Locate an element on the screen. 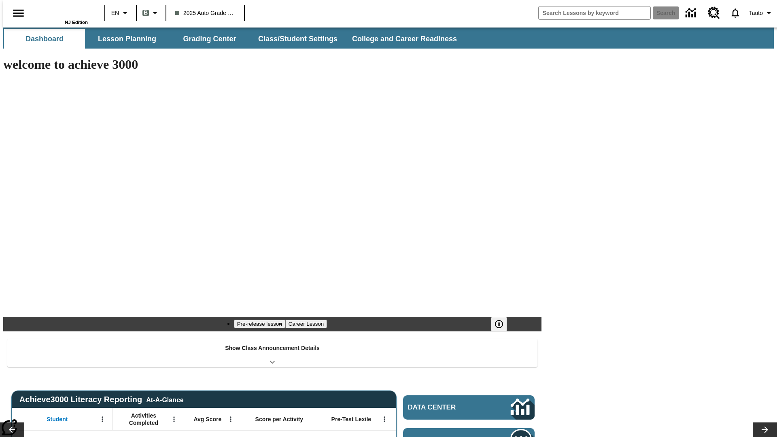 The width and height of the screenshot is (777, 437). span: Avg Score is located at coordinates (207, 419).